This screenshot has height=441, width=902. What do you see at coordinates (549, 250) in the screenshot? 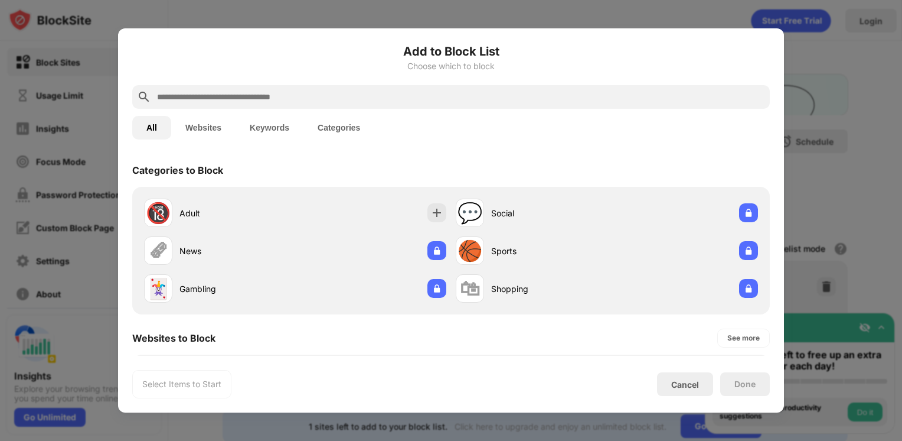
I see `div: Sports` at bounding box center [549, 250].